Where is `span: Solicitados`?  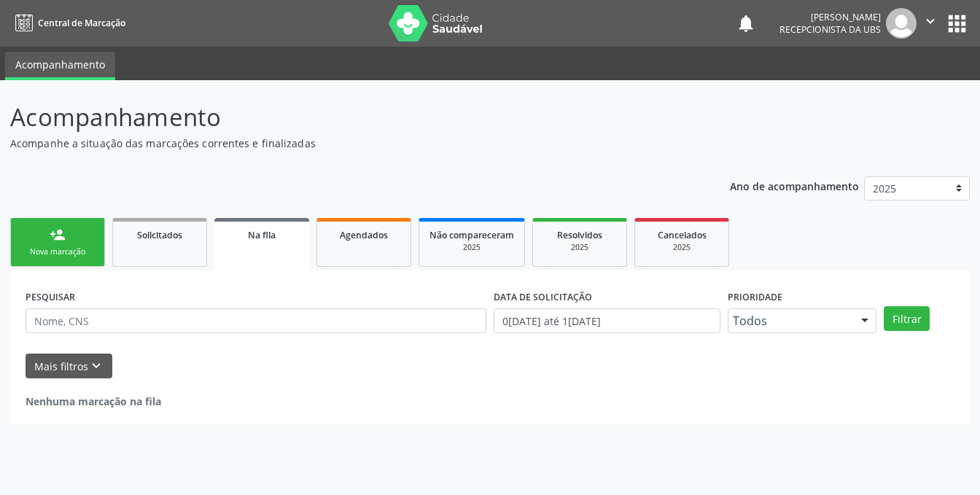 span: Solicitados is located at coordinates (159, 235).